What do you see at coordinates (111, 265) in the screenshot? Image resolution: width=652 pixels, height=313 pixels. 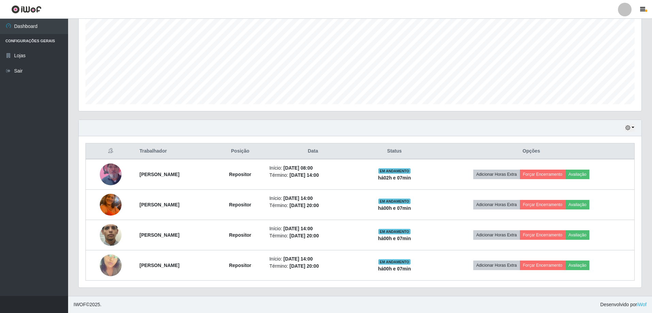 I see `img: 1754928869787.jpeg` at bounding box center [111, 265].